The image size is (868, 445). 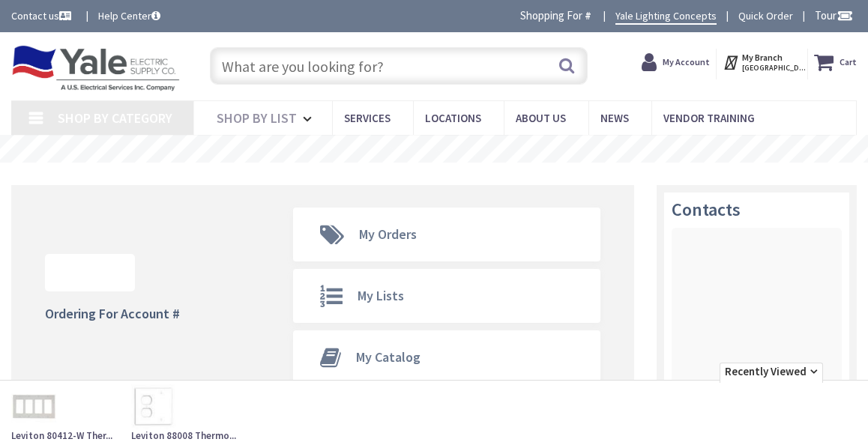 I want to click on a: Contact us, so click(x=43, y=16).